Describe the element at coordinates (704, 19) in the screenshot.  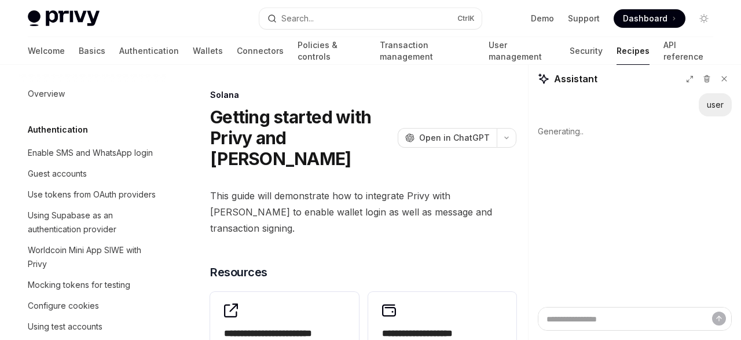
I see `button: Toggle dark mode` at that location.